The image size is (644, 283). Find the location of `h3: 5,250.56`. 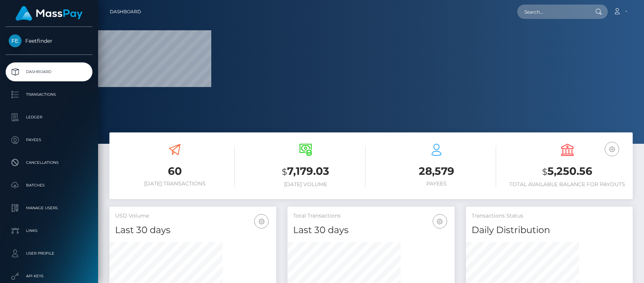

h3: 5,250.56 is located at coordinates (567, 171).